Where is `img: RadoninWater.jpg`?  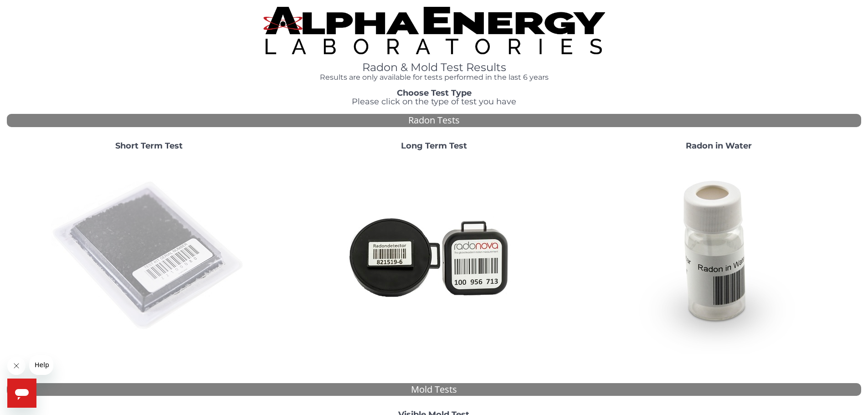 img: RadoninWater.jpg is located at coordinates (719, 256).